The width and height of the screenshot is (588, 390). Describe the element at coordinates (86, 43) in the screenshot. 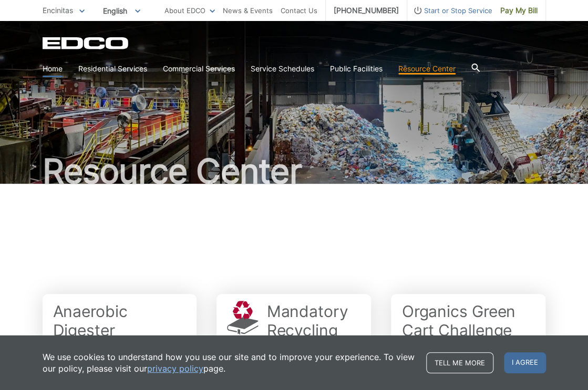

I see `a: EDCD logo. Return to the homepage.` at that location.